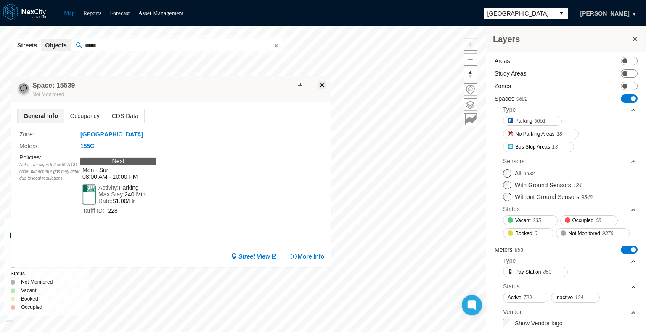 This screenshot has height=332, width=646. Describe the element at coordinates (509, 250) in the screenshot. I see `label: Meters` at that location.